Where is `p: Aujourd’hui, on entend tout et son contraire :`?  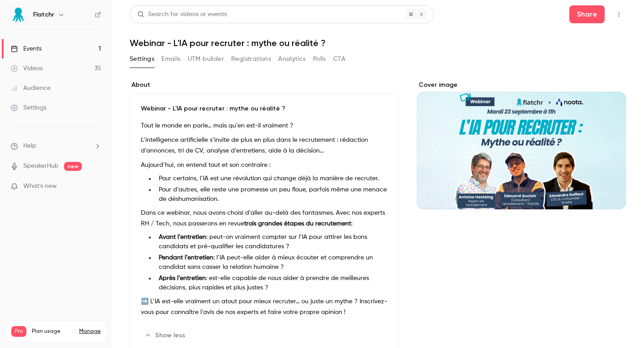
p: Aujourd’hui, on entend tout et son contraire : is located at coordinates (264, 165).